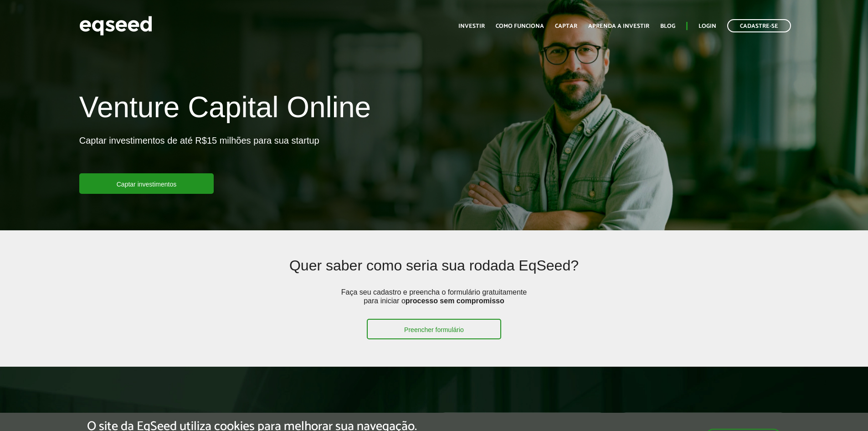  I want to click on a: Blog, so click(668, 26).